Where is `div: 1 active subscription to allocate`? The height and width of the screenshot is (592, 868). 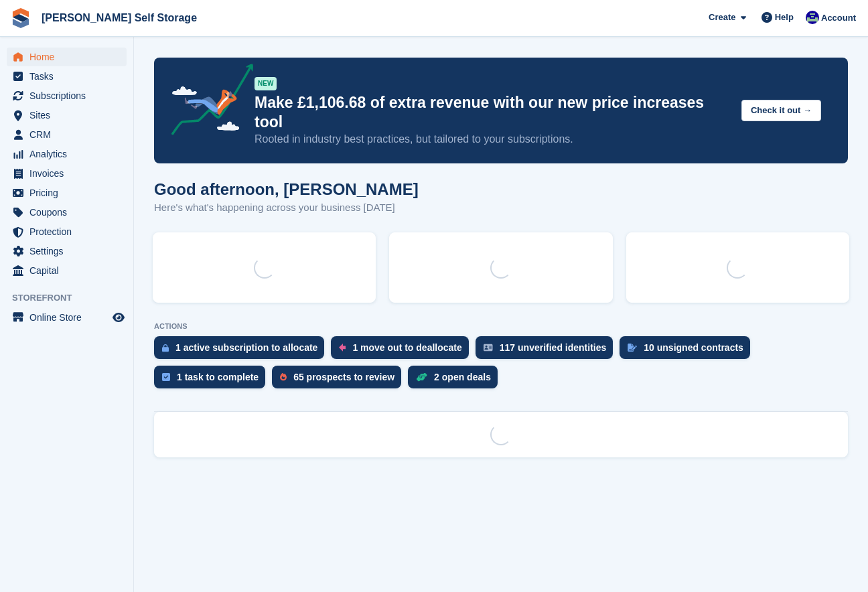 div: 1 active subscription to allocate is located at coordinates (247, 348).